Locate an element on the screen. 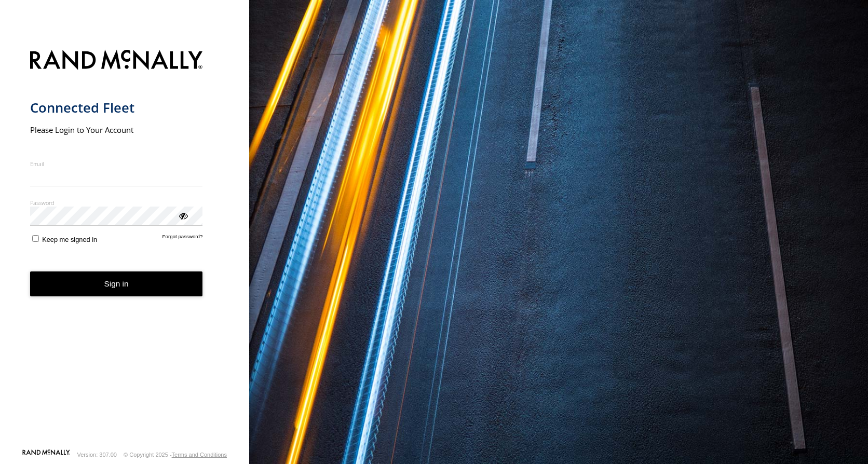 Image resolution: width=868 pixels, height=464 pixels. h1: Connected Fleet is located at coordinates (116, 108).